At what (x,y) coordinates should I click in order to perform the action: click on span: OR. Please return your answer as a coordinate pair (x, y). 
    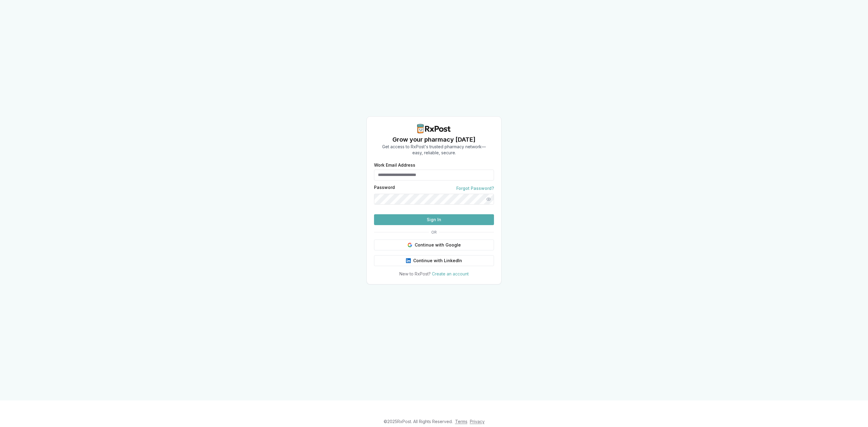
    Looking at the image, I should click on (434, 232).